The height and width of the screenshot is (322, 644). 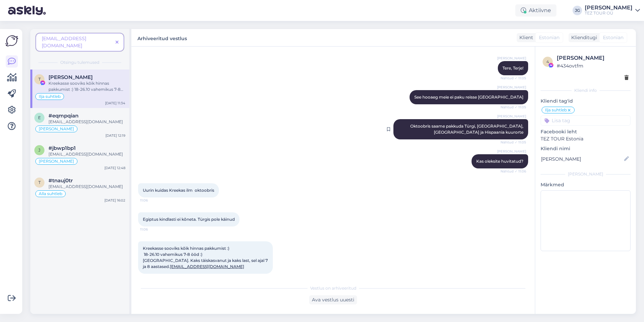 What do you see at coordinates (500, 161) in the screenshot?
I see `span: Kas oleksite huvitatud?` at bounding box center [500, 161].